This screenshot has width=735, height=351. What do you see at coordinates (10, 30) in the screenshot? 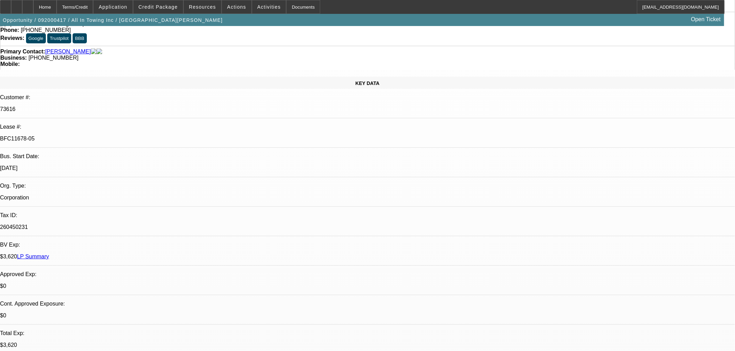
I see `strong: Phone:` at bounding box center [10, 30].